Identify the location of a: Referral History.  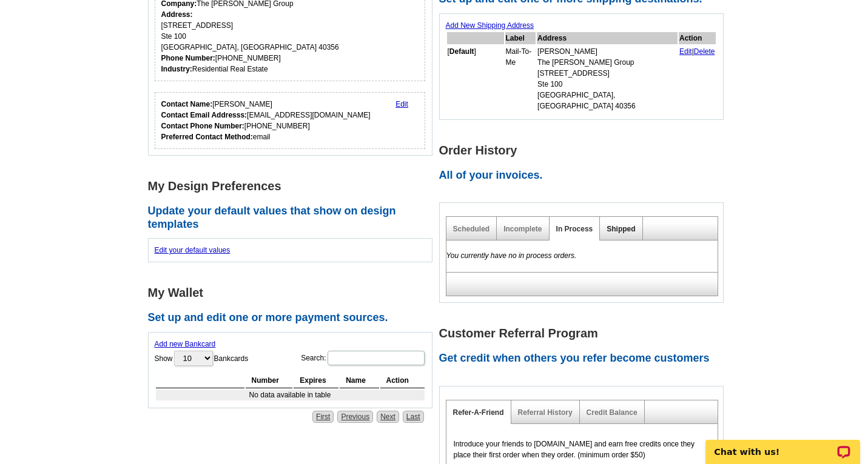
(545, 413).